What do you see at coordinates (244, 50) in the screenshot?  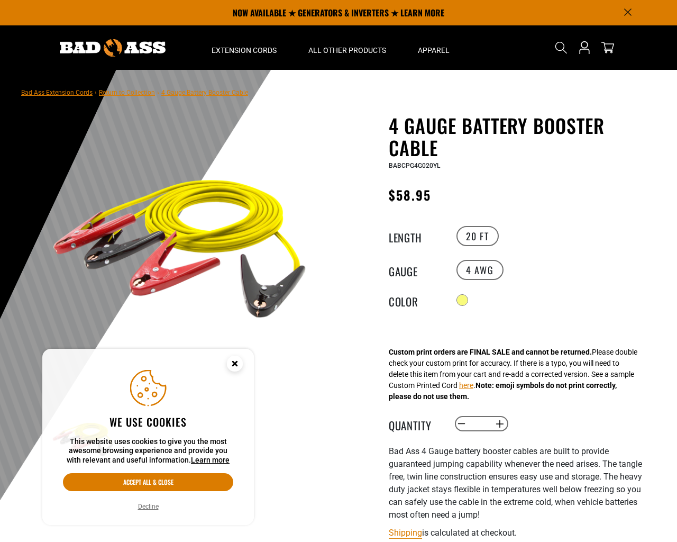 I see `span: Extension Cords` at bounding box center [244, 50].